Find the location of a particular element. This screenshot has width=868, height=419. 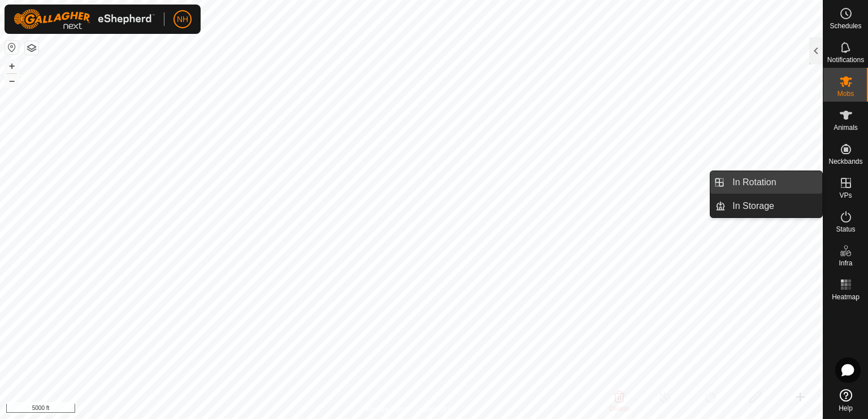

span: Schedules is located at coordinates (845, 26).